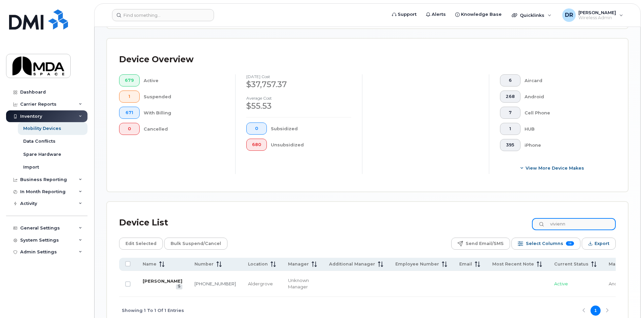  What do you see at coordinates (302, 284) in the screenshot?
I see `div: Unknown Manager` at bounding box center [302, 284].